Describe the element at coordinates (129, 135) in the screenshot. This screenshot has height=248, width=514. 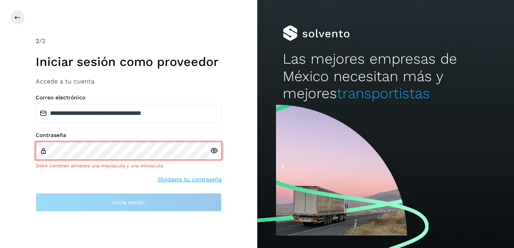
I see `label: Contraseña` at that location.